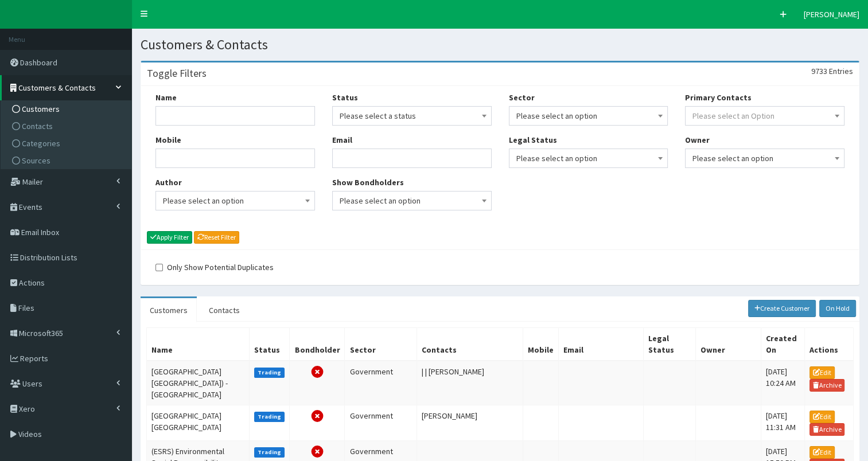 The image size is (868, 461). What do you see at coordinates (782, 345) in the screenshot?
I see `th: Created On` at bounding box center [782, 345].